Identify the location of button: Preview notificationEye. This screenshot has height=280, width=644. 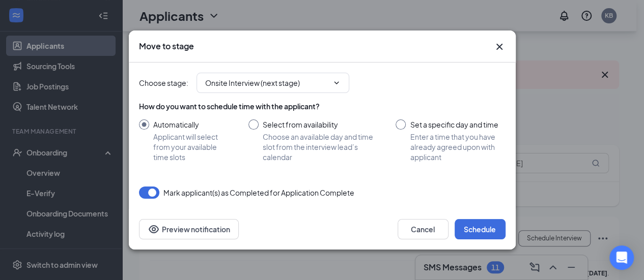
(189, 230).